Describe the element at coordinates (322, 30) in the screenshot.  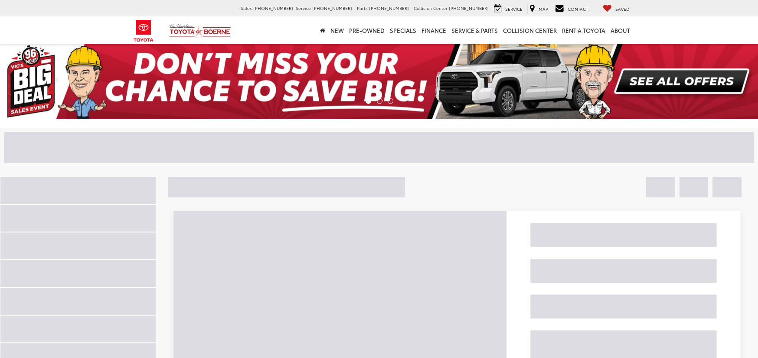
I see `a: Home` at that location.